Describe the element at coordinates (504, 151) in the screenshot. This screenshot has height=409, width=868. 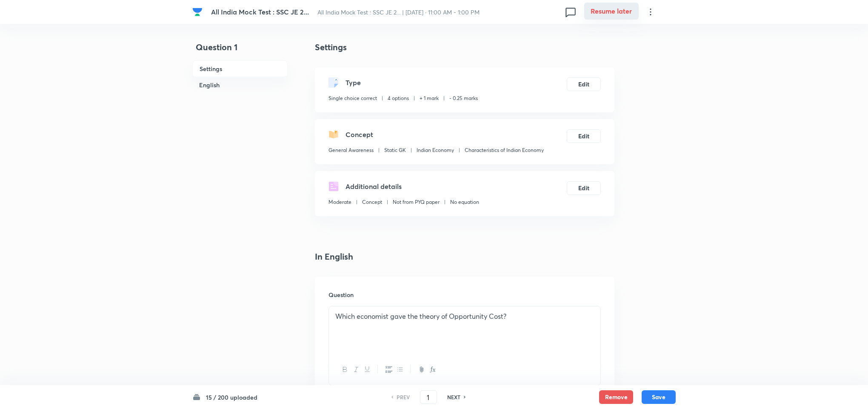
I see `p: Characteristics of Indian Economy` at that location.